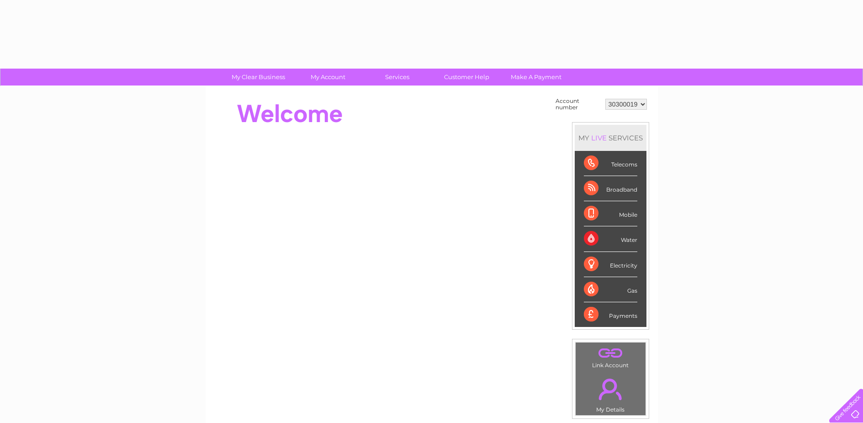  Describe the element at coordinates (610, 356) in the screenshot. I see `td: Link Account` at that location.